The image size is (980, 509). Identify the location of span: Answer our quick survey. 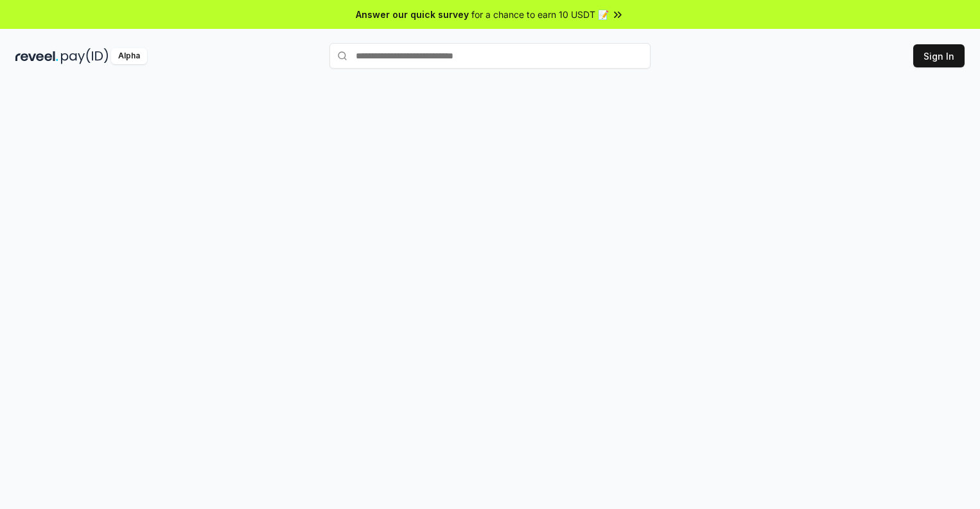
(412, 14).